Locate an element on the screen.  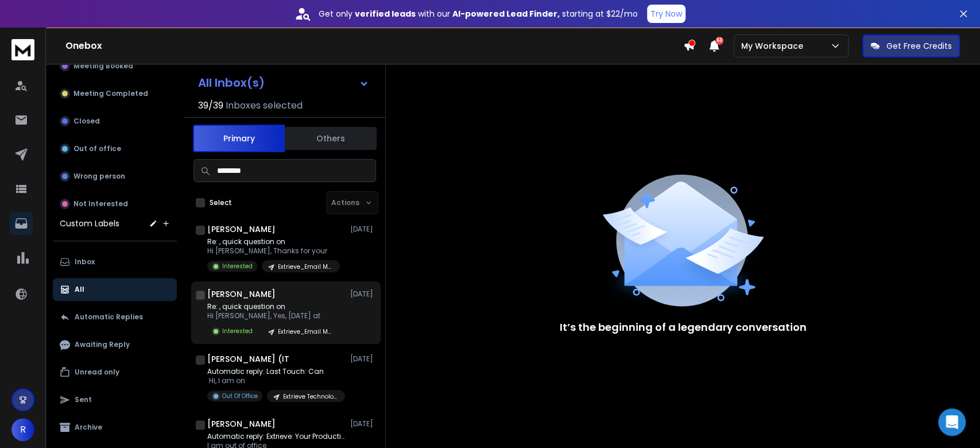
p: Out Of Office is located at coordinates (240, 396).